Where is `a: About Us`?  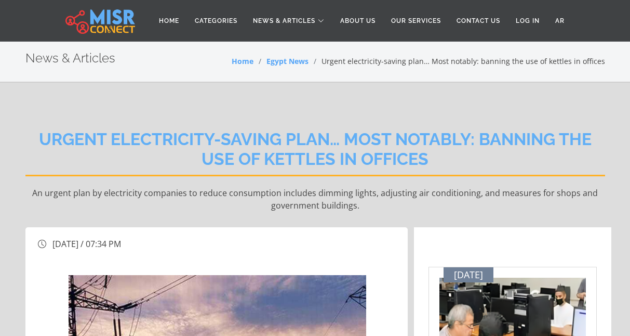
a: About Us is located at coordinates (358, 21).